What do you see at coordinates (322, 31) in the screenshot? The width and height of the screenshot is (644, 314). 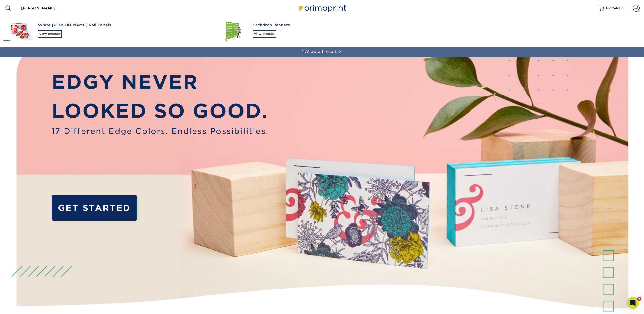 I see `a: Backdrop Bannersview product` at bounding box center [322, 31].